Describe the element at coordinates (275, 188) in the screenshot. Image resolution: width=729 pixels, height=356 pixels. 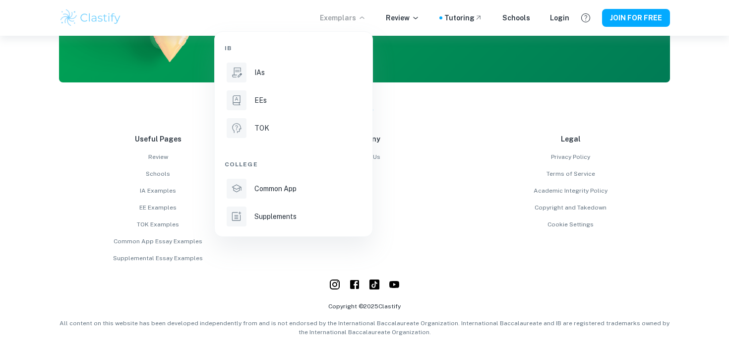
I see `p: Common App` at that location.